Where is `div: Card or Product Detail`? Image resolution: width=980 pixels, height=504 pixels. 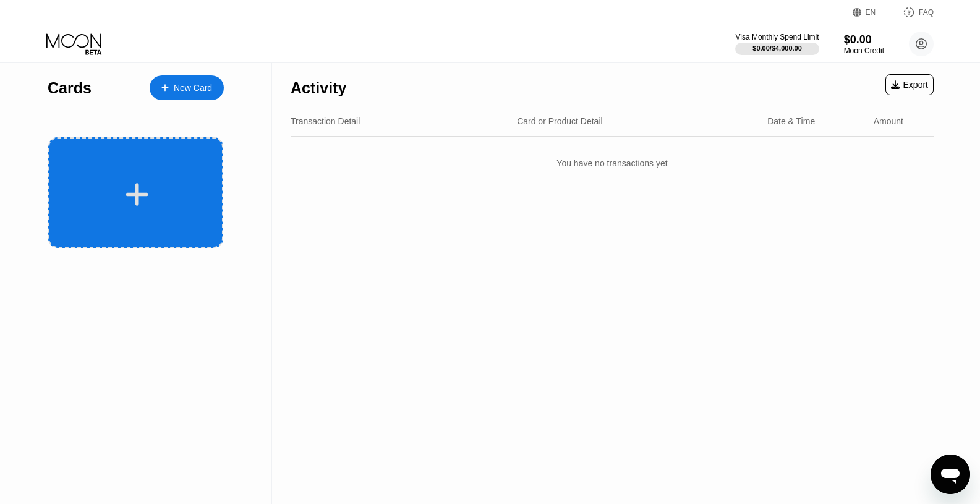
div: Card or Product Detail is located at coordinates (559, 121).